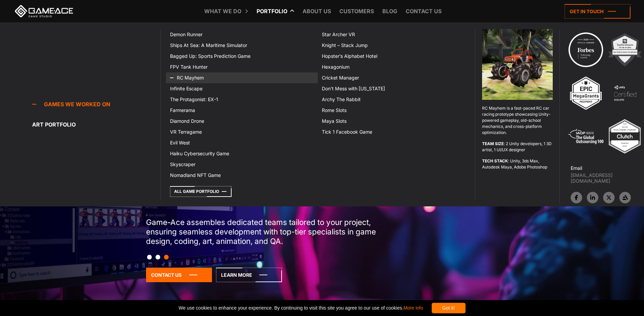  What do you see at coordinates (241, 89) in the screenshot?
I see `a: Infinite Escape` at bounding box center [241, 89].